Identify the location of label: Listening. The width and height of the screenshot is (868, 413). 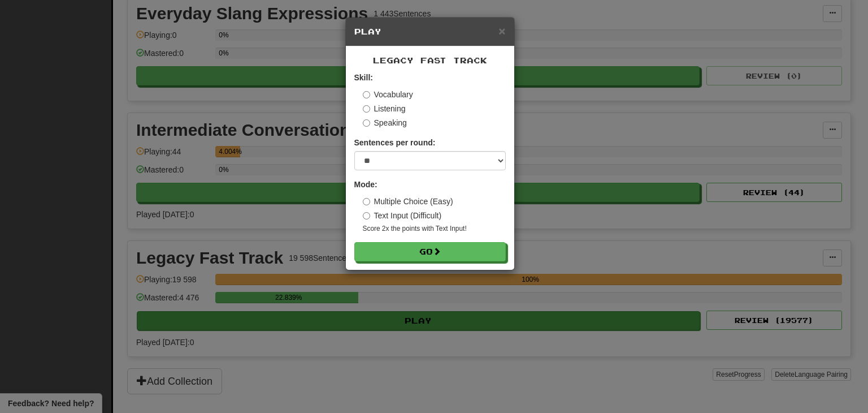
(384, 109).